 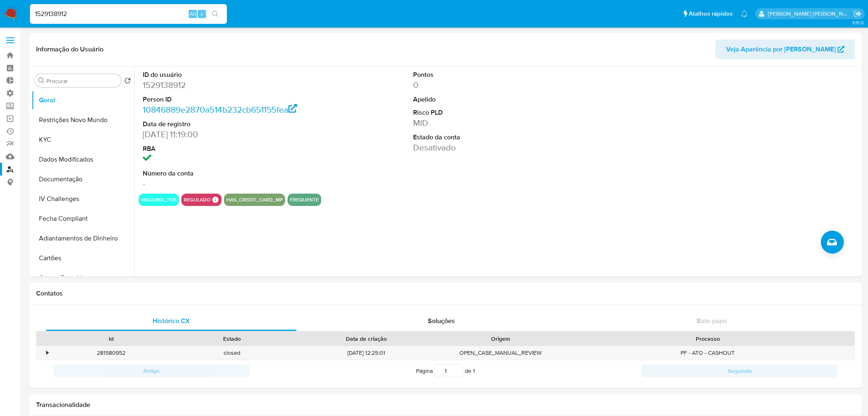 I want to click on dd: 1529138912, so click(x=228, y=85).